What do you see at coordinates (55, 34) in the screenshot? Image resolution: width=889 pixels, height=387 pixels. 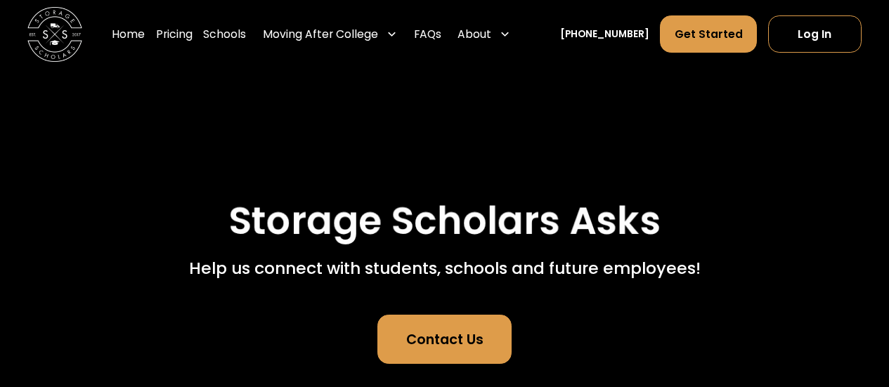 I see `img: Storage Scholars main logo` at bounding box center [55, 34].